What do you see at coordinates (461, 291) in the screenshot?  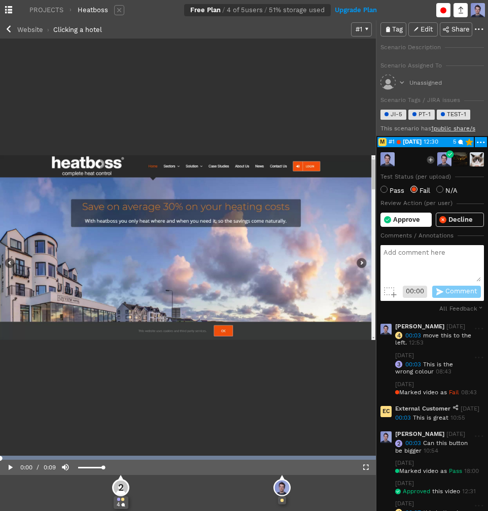 I see `span: Comment` at bounding box center [461, 291].